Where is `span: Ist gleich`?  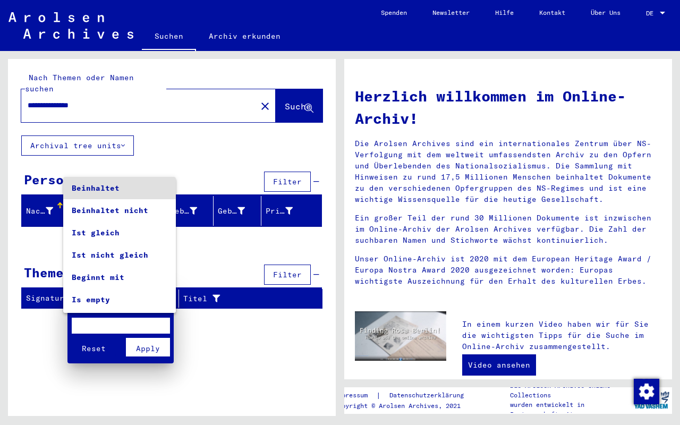
span: Ist gleich is located at coordinates (120, 233).